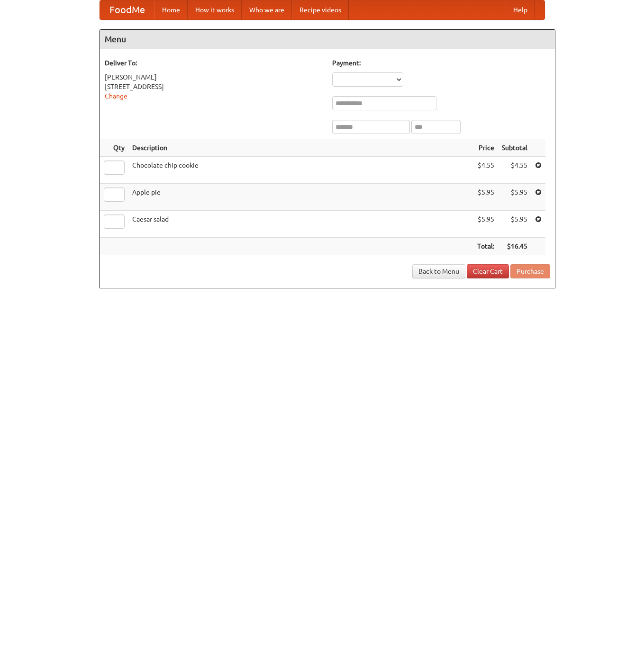 Image resolution: width=644 pixels, height=670 pixels. Describe the element at coordinates (439, 272) in the screenshot. I see `a: Back to Menu` at that location.